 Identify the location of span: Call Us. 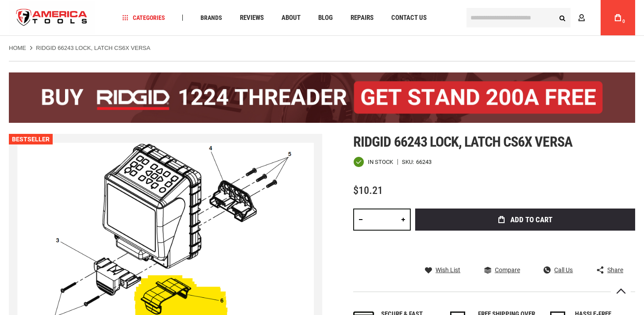
(564, 270).